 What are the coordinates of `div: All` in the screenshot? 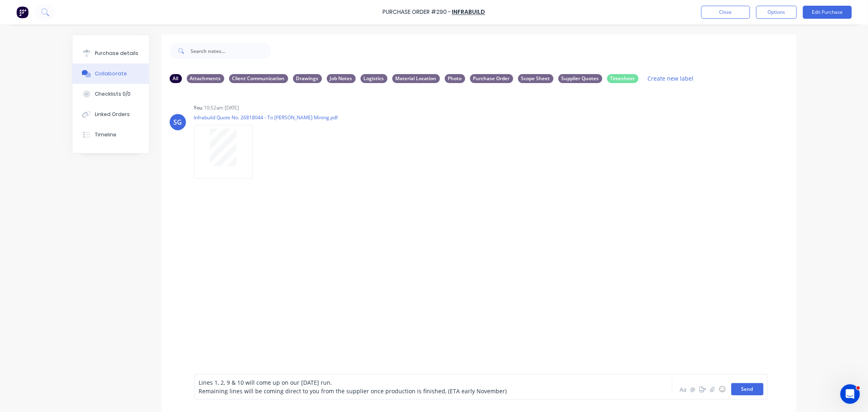 It's located at (176, 79).